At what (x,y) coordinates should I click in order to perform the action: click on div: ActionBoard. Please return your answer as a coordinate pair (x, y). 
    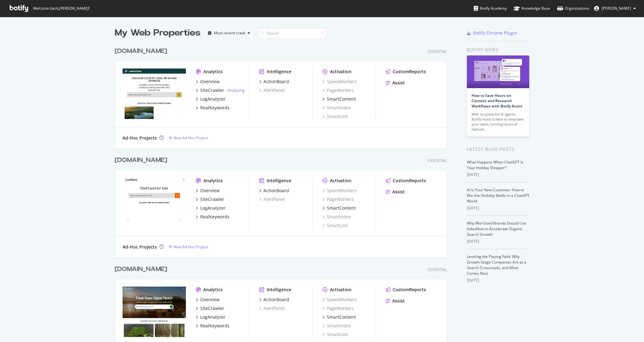
    Looking at the image, I should click on (276, 82).